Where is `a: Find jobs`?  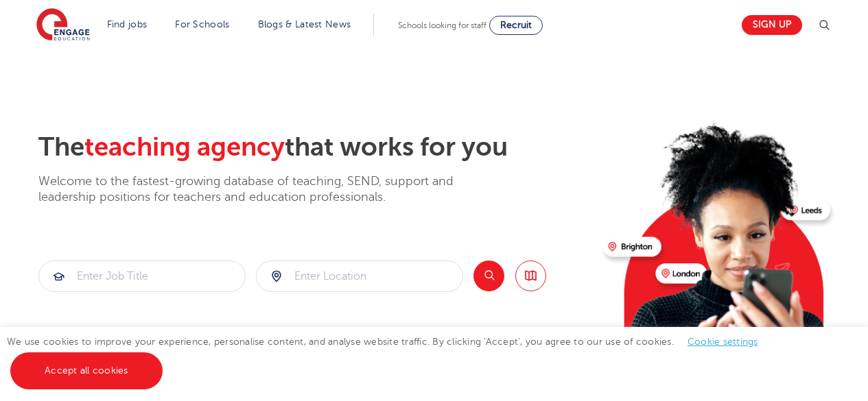 a: Find jobs is located at coordinates (127, 24).